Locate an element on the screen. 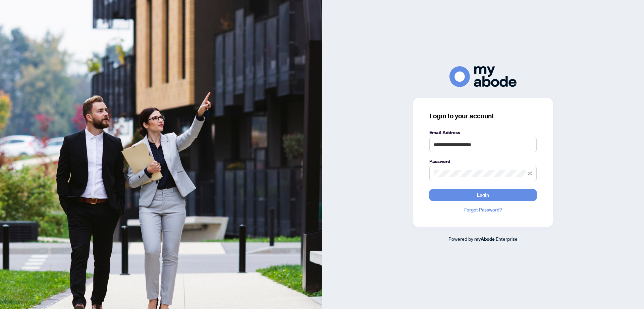 This screenshot has width=644, height=309. h3: Login to your account is located at coordinates (483, 116).